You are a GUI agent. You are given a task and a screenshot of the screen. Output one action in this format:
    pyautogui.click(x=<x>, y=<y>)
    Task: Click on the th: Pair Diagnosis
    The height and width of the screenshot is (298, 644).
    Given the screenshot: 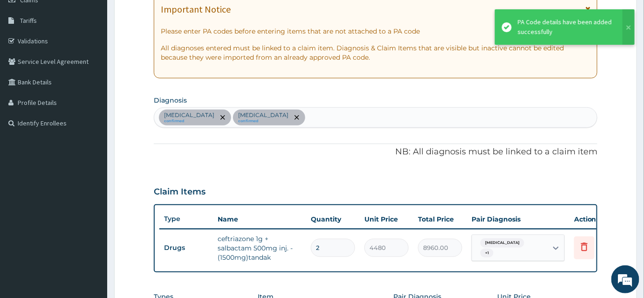 What is the action you would take?
    pyautogui.click(x=518, y=219)
    